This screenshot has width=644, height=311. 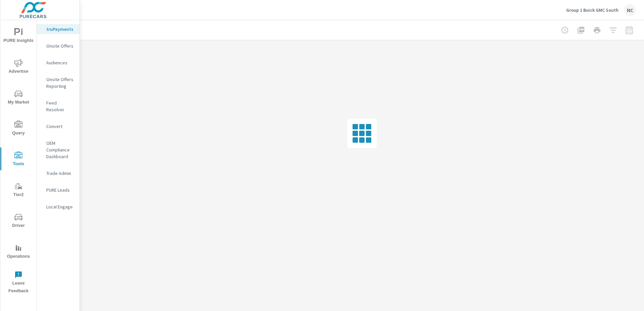 I want to click on span: Driver, so click(x=19, y=221).